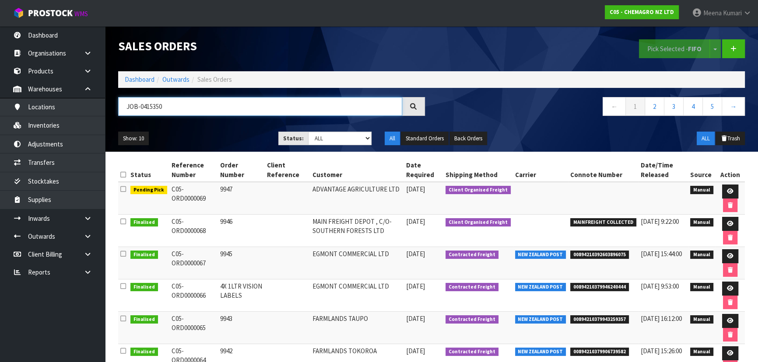  I want to click on td: 9945, so click(241, 263).